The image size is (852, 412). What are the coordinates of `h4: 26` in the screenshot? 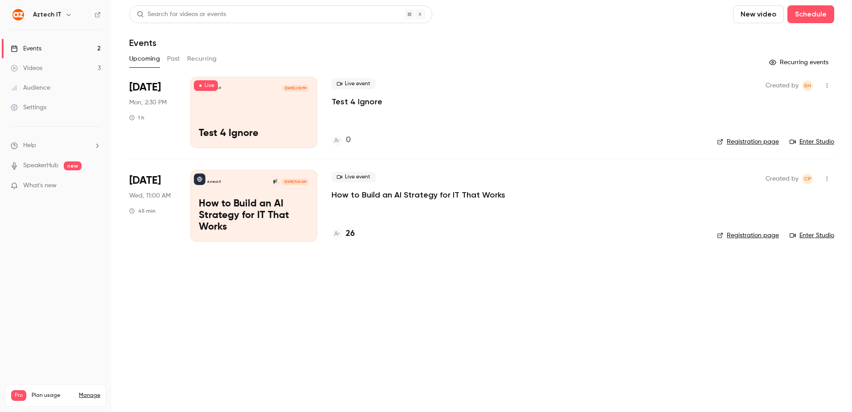 It's located at (350, 233).